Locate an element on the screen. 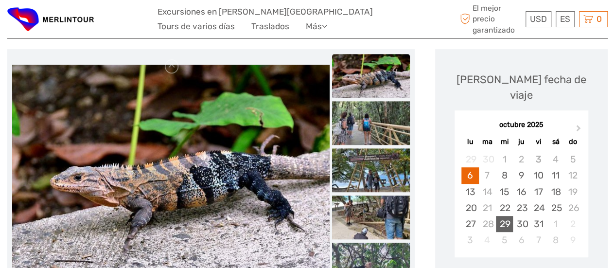  div: Not available martes, 30 de septiembre de 2025 is located at coordinates (487, 159).